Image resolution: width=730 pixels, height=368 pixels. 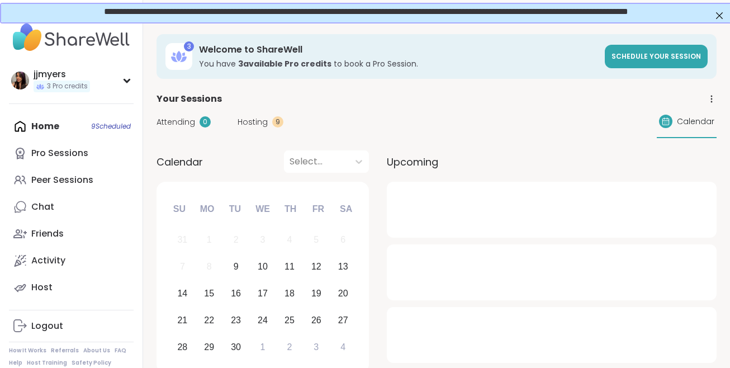 What do you see at coordinates (316, 347) in the screenshot?
I see `div: Choose Friday, October 3rd, 2025` at bounding box center [316, 347].